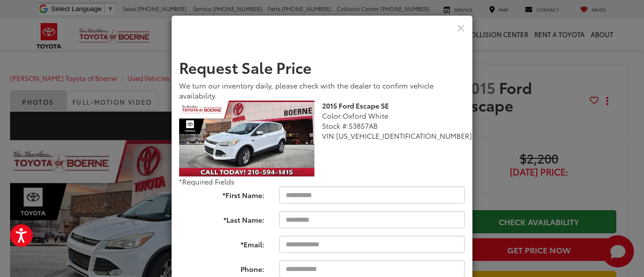 The image size is (644, 277). What do you see at coordinates (335, 126) in the screenshot?
I see `span: Stock #:` at bounding box center [335, 126].